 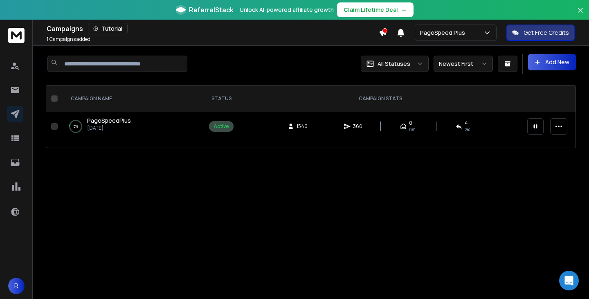 What do you see at coordinates (466, 123) in the screenshot?
I see `span: 4` at bounding box center [466, 123].